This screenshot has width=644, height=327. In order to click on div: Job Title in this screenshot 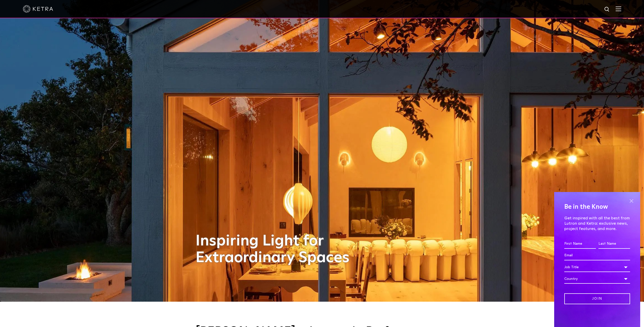, I will do `click(597, 267)`.